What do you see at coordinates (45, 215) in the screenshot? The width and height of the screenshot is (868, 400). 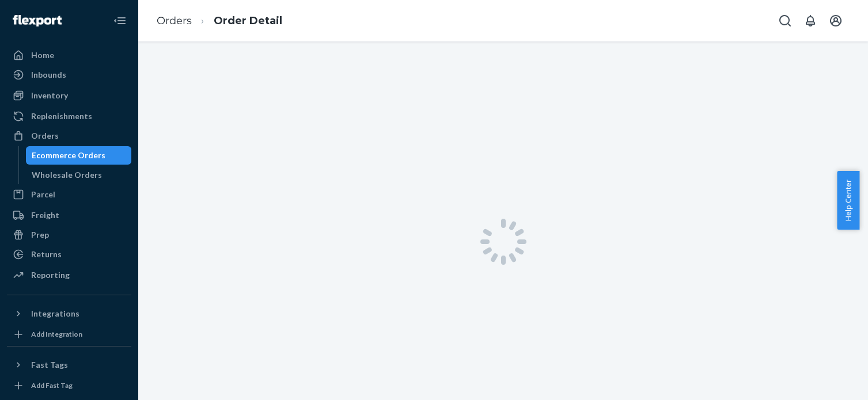 I see `div: Freight` at bounding box center [45, 215].